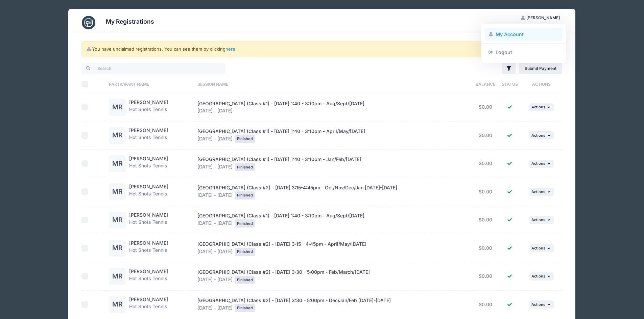  I want to click on h3: My Registrations, so click(130, 21).